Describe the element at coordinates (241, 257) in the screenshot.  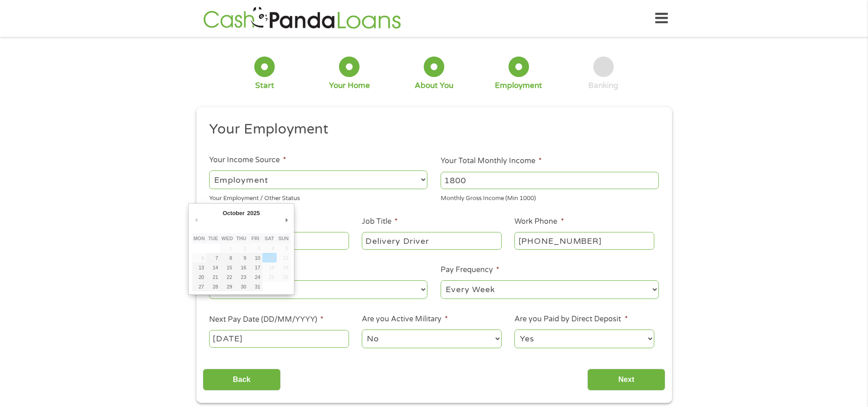
I see `button: 9` at that location.